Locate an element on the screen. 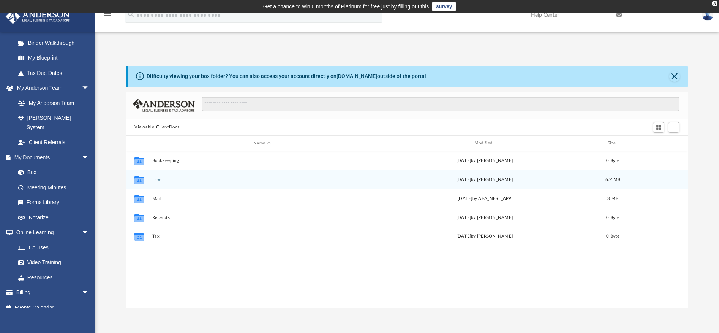 The height and width of the screenshot is (333, 719). img: Anderson Advisors Platinum Portal is located at coordinates (38, 16).